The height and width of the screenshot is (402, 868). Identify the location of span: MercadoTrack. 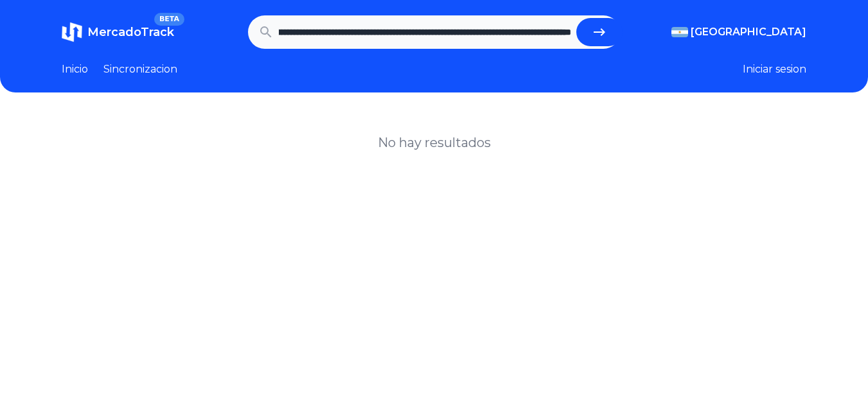
(130, 32).